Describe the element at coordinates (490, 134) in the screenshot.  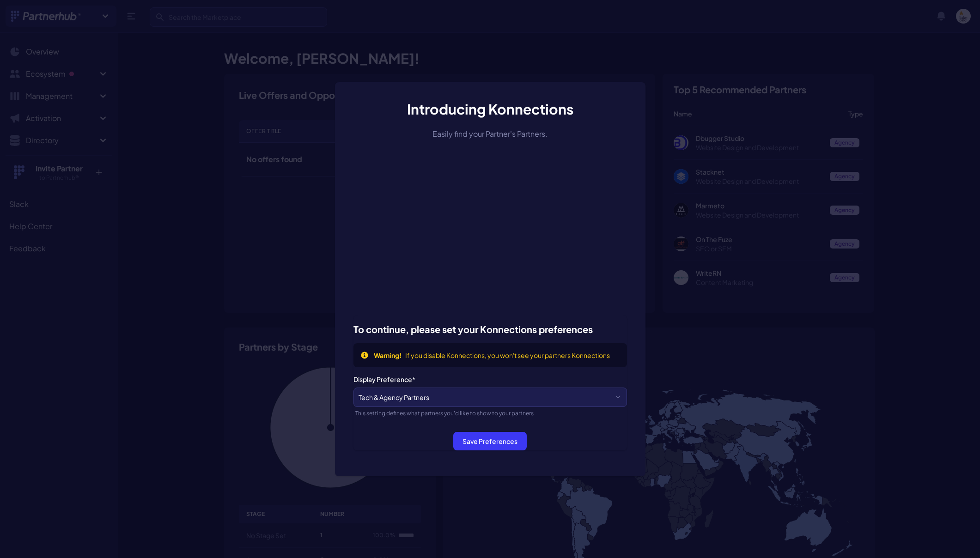
I see `div: Easily find your Partner's Partners.` at that location.